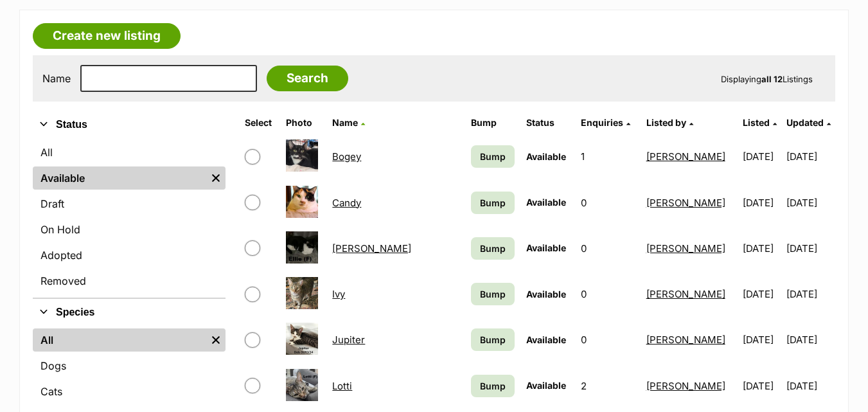 This screenshot has width=868, height=412. I want to click on a: Lotti, so click(342, 386).